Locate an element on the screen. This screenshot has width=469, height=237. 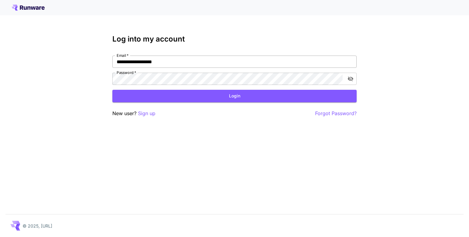
label: Password is located at coordinates (126, 72).